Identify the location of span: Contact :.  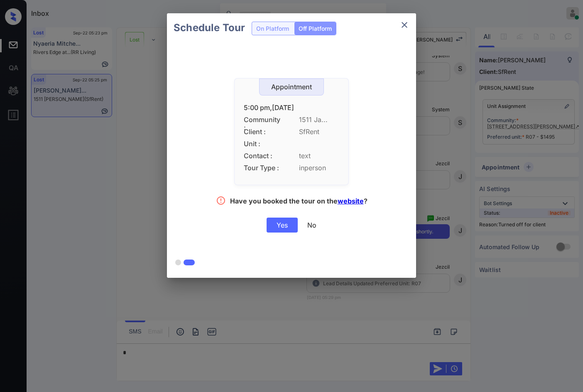
(263, 156).